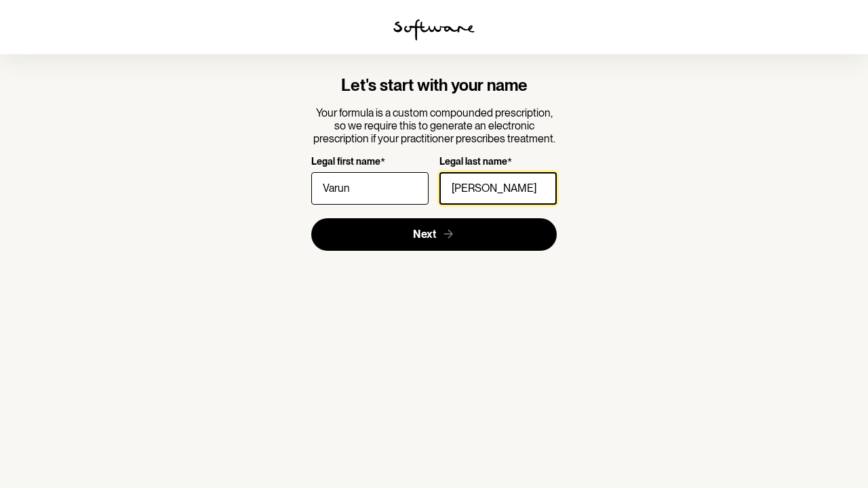 This screenshot has height=488, width=868. Describe the element at coordinates (346, 162) in the screenshot. I see `p: Legal first name` at that location.